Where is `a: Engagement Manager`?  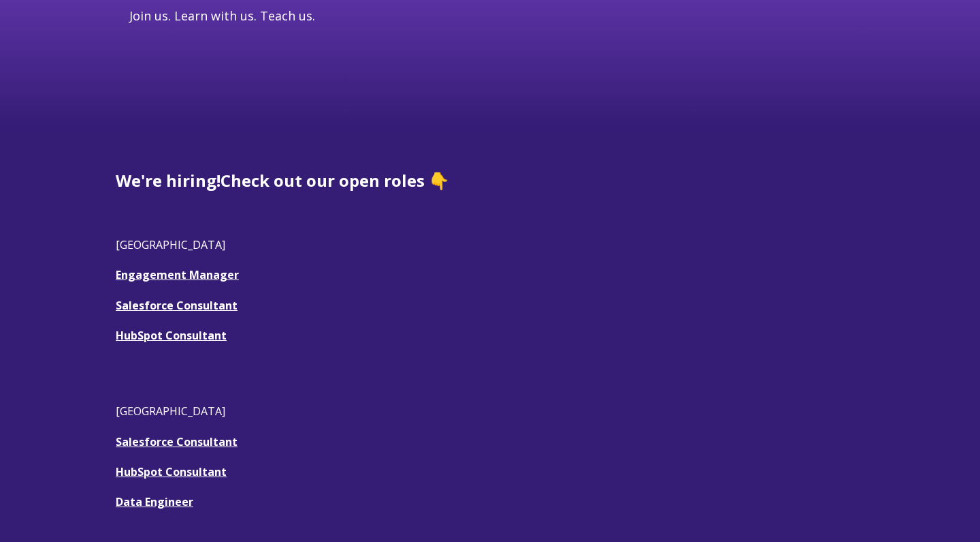 a: Engagement Manager is located at coordinates (177, 275).